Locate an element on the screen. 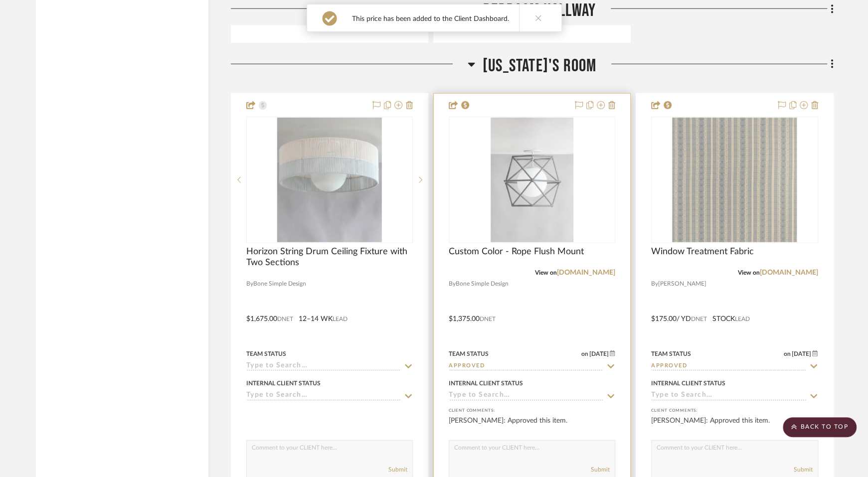 The width and height of the screenshot is (868, 477). img: Custom Color - Rope Flush Mount is located at coordinates (532, 180).